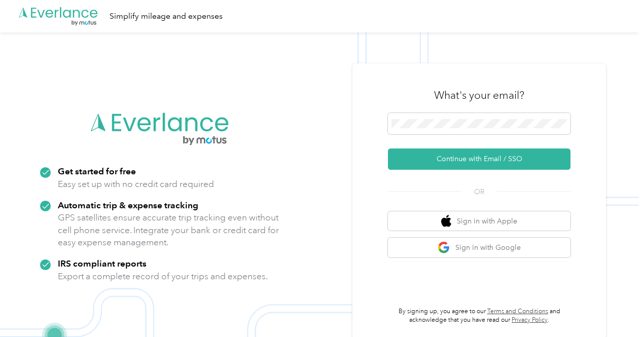  Describe the element at coordinates (479, 159) in the screenshot. I see `button: Continue with Email / SSO` at that location.